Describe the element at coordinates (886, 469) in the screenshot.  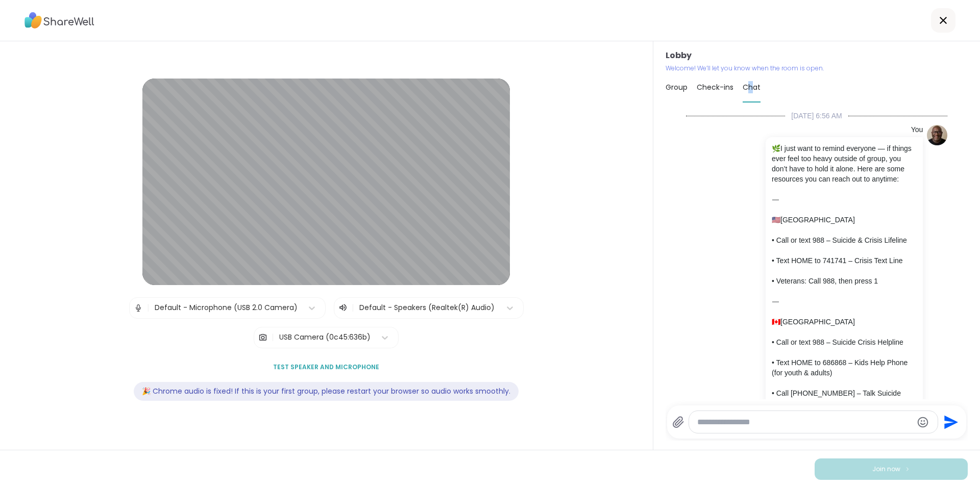
I see `span: Join now` at that location.